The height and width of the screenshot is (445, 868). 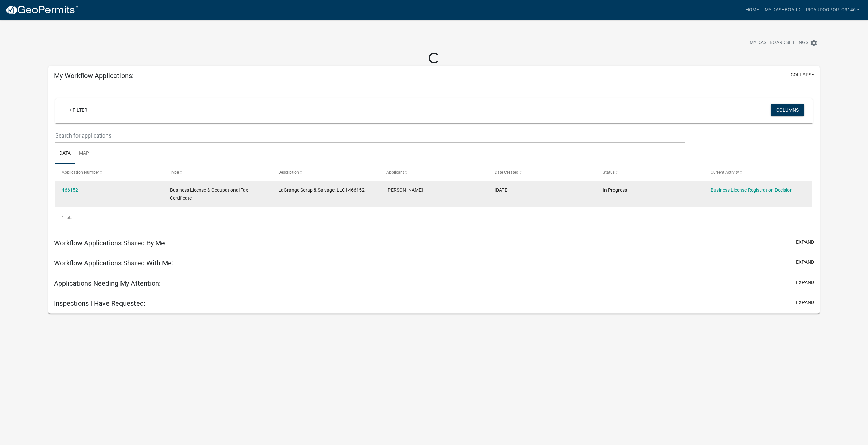 I want to click on h5: My Workflow Applications:, so click(x=94, y=76).